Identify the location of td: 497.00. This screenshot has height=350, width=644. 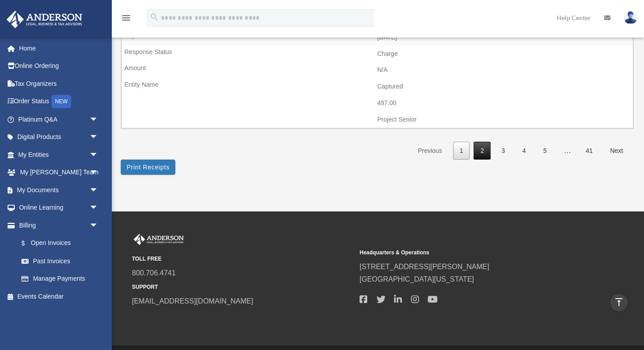
(377, 103).